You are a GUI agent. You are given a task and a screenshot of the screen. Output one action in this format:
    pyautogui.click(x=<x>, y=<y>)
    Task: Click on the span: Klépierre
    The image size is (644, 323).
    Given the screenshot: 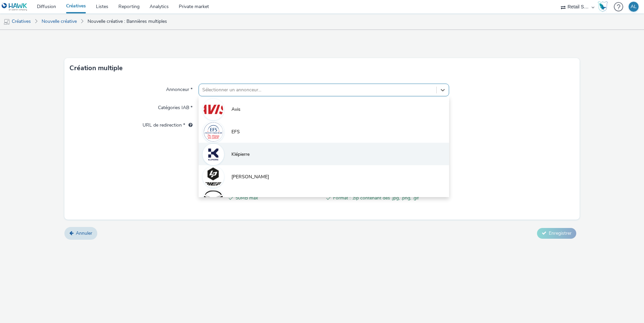 What is the action you would take?
    pyautogui.click(x=241, y=155)
    